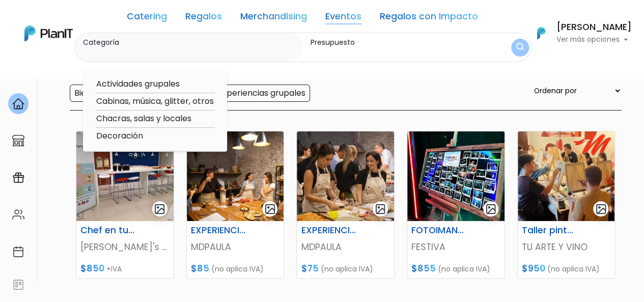  I want to click on p: FESTIVA, so click(456, 247).